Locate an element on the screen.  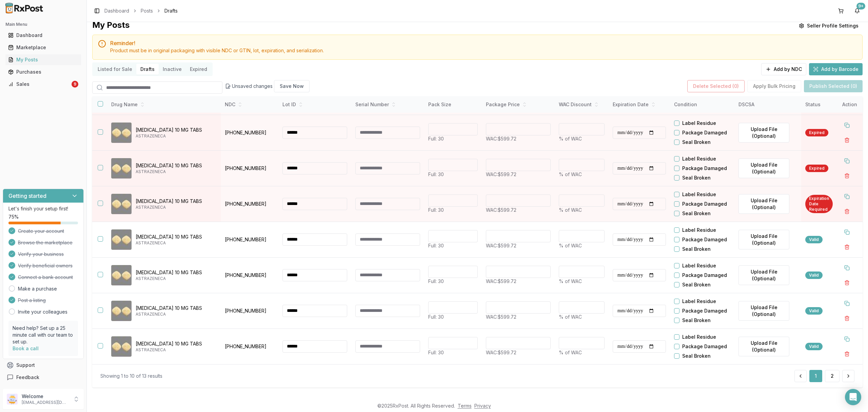
a: Book a call is located at coordinates (25, 348).